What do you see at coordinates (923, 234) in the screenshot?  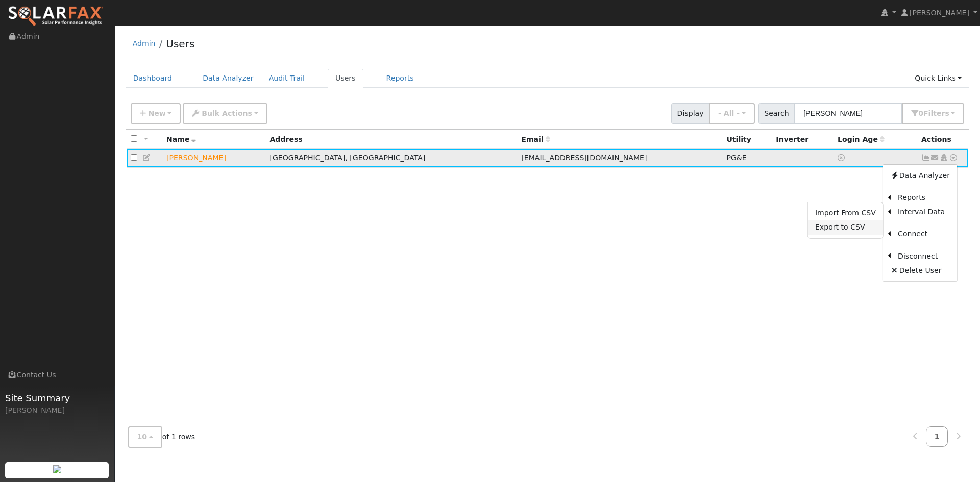 I see `a: Connect` at bounding box center [923, 234].